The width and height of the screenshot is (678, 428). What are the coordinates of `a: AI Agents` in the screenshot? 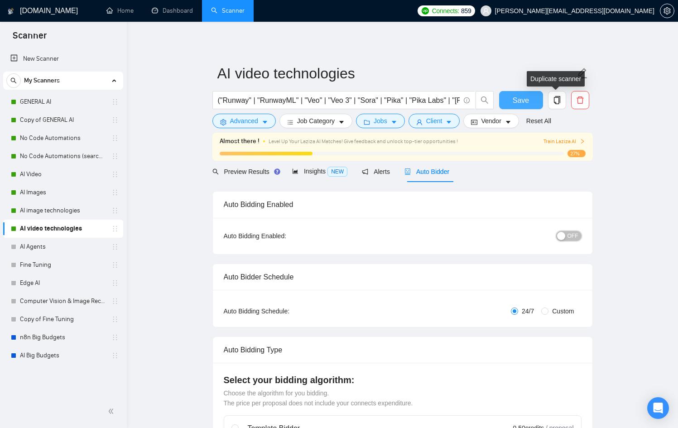 It's located at (63, 247).